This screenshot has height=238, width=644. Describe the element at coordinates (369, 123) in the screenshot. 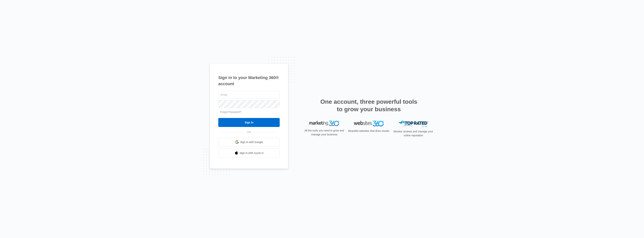

I see `img: Websites 360` at that location.